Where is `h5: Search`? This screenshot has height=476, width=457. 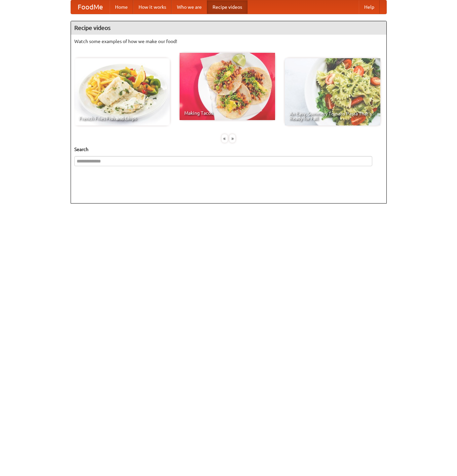 h5: Search is located at coordinates (229, 150).